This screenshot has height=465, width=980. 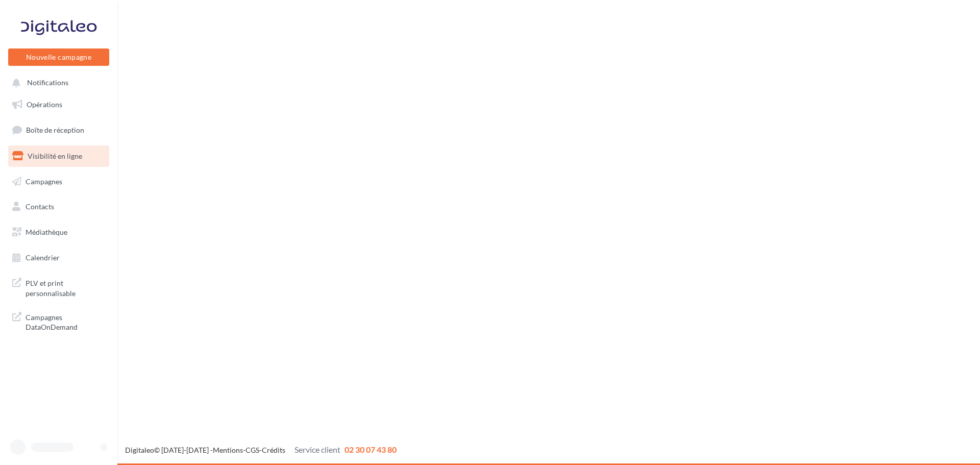 I want to click on a: Opérations, so click(x=59, y=105).